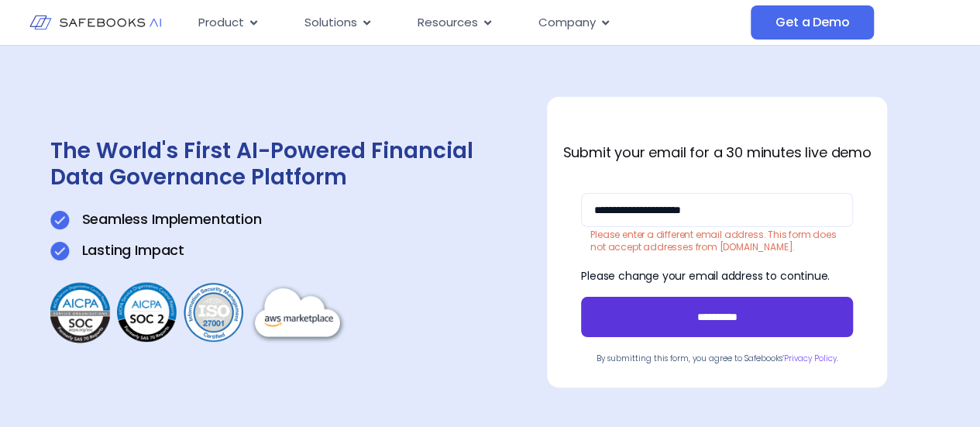  What do you see at coordinates (172, 219) in the screenshot?
I see `p: Seamless Implementation` at bounding box center [172, 219].